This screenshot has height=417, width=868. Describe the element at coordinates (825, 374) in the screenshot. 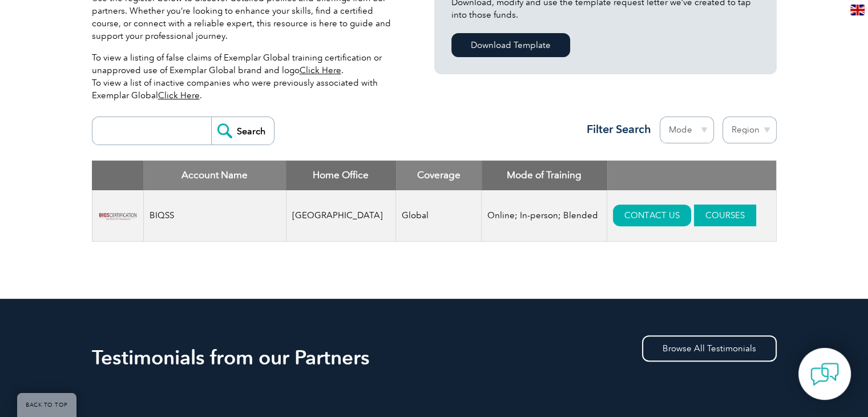

I see `img: contact-chat.png` at that location.